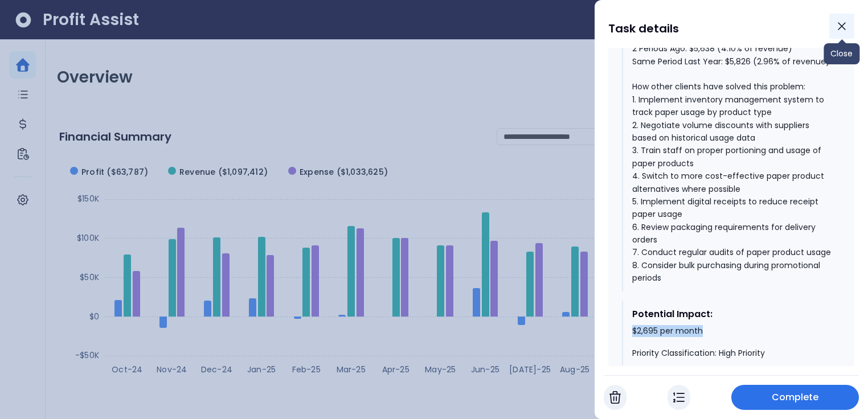  Describe the element at coordinates (615, 397) in the screenshot. I see `img: Cancel Task` at that location.